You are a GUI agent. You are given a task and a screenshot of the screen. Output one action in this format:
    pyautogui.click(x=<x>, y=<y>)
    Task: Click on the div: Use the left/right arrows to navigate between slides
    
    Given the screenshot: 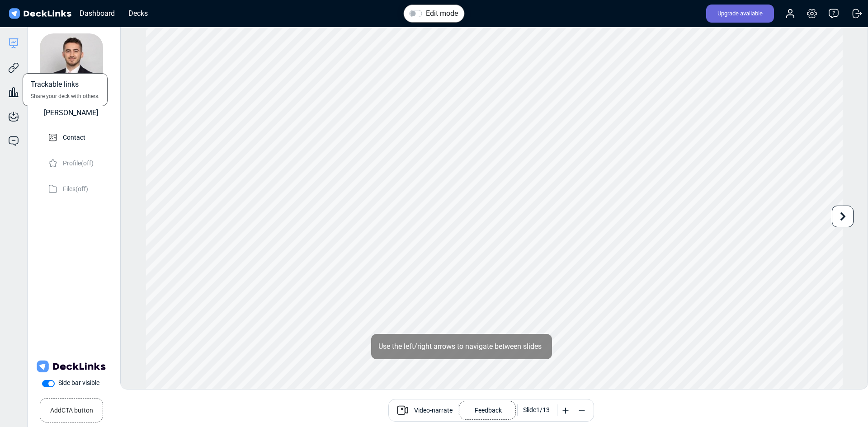 What is the action you would take?
    pyautogui.click(x=461, y=346)
    